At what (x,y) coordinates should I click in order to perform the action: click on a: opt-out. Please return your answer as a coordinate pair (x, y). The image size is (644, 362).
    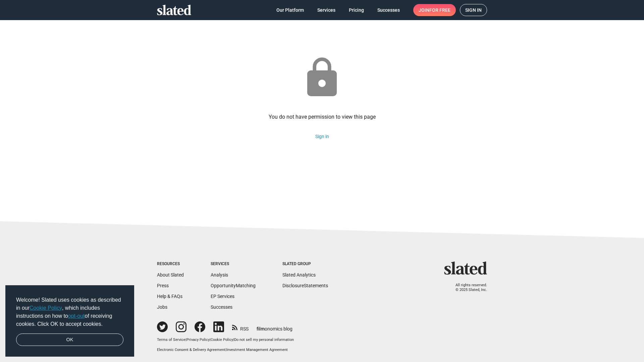
    Looking at the image, I should click on (76, 316).